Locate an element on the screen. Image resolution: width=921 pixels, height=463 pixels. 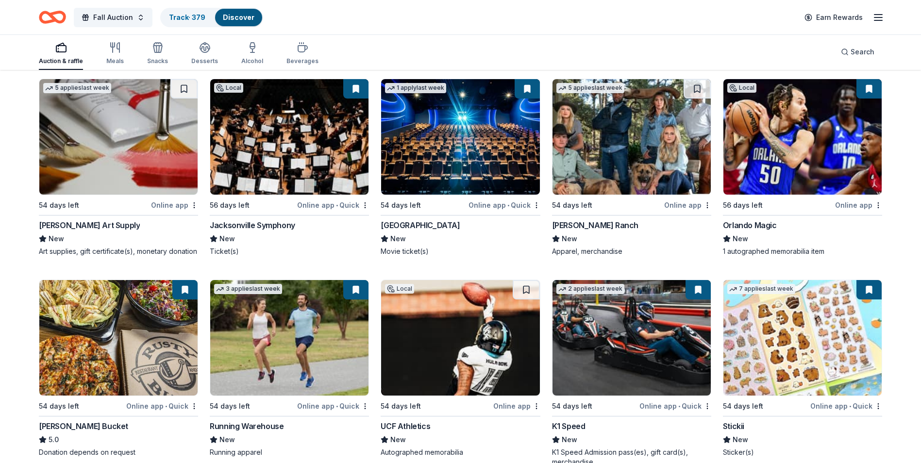
a: Discover is located at coordinates (238, 17).